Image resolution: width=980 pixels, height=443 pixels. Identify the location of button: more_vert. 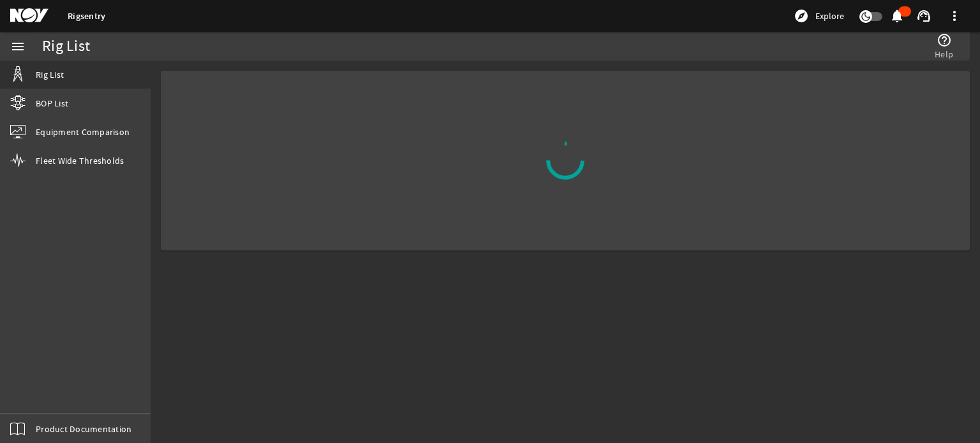
(954, 16).